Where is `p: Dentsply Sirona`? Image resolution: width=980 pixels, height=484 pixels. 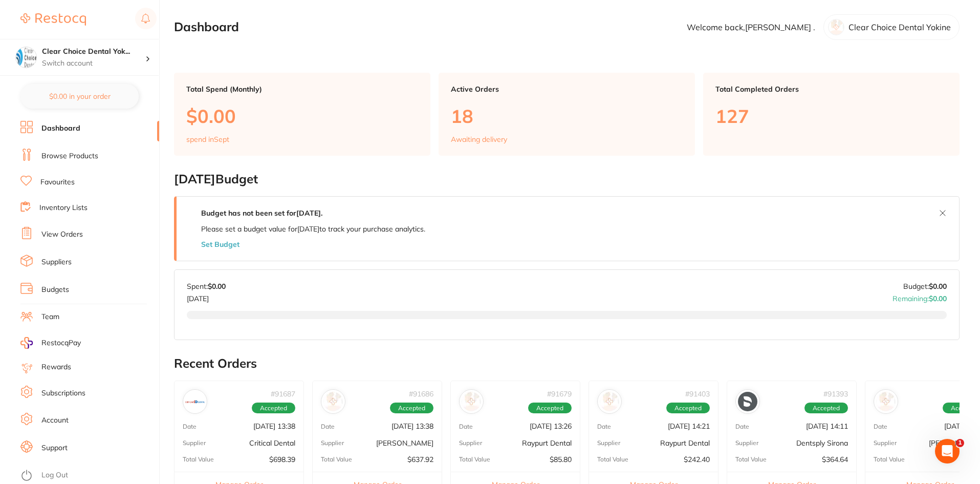
p: Dentsply Sirona is located at coordinates (821, 443).